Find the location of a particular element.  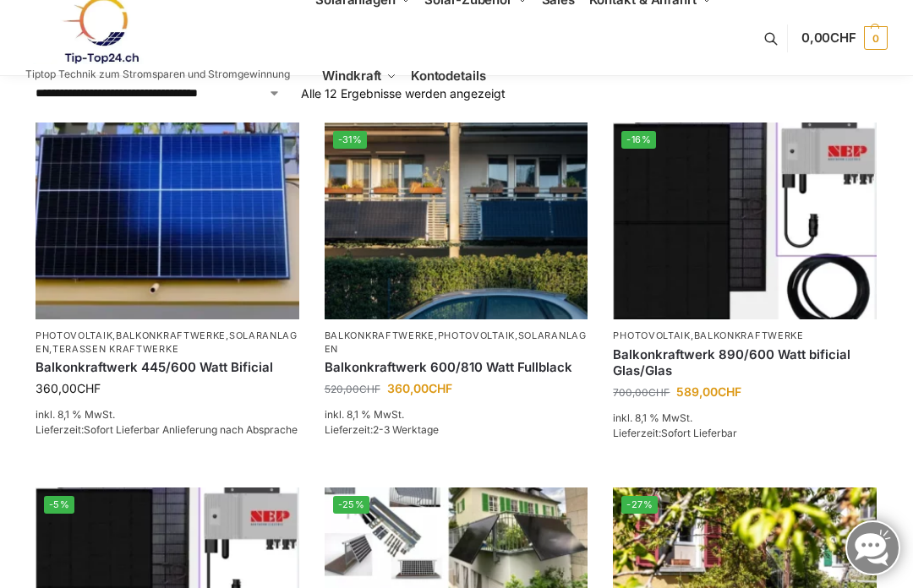

a: Windkraft is located at coordinates (359, 76).